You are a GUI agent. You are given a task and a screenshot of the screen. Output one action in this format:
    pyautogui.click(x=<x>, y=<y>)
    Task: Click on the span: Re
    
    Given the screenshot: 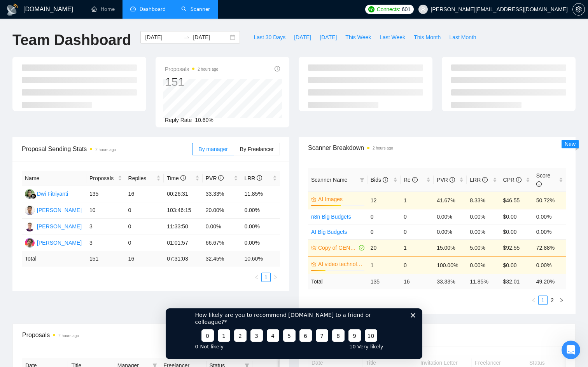 What is the action you would take?
    pyautogui.click(x=411, y=180)
    